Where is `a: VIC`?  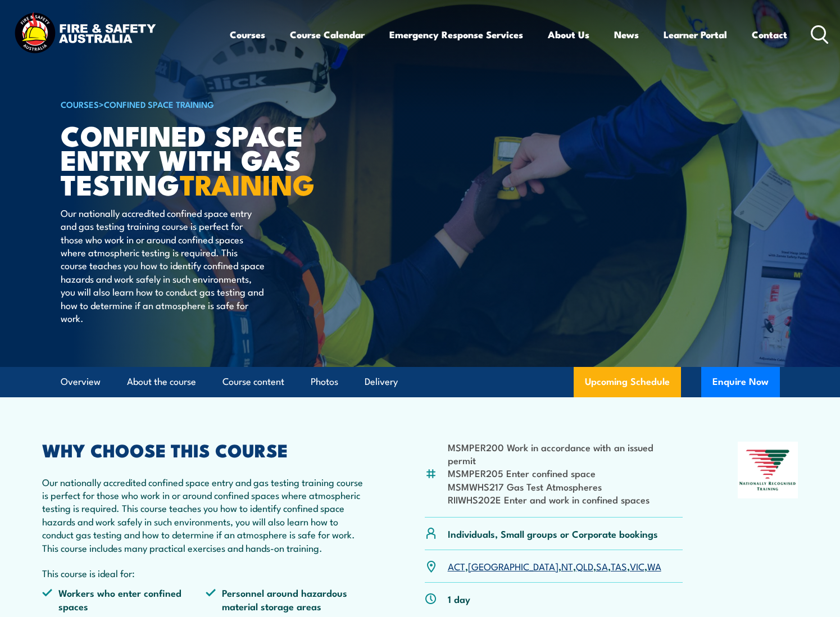
a: VIC is located at coordinates (637, 566).